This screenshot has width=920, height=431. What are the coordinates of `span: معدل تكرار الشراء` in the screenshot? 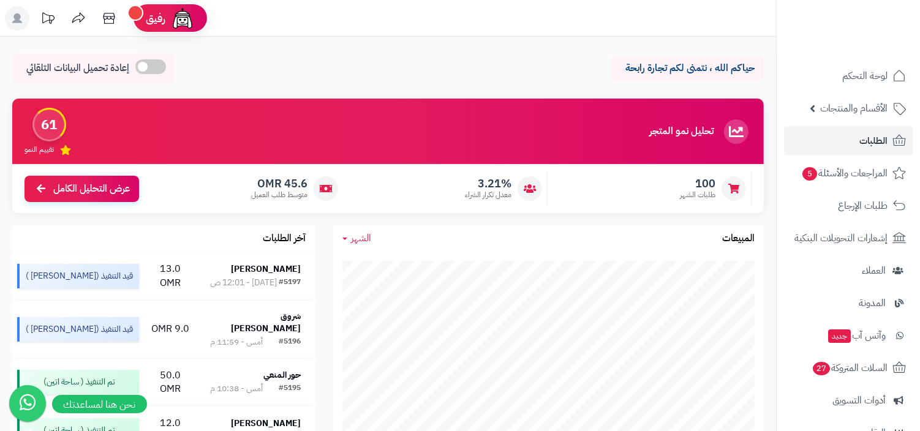 It's located at (488, 195).